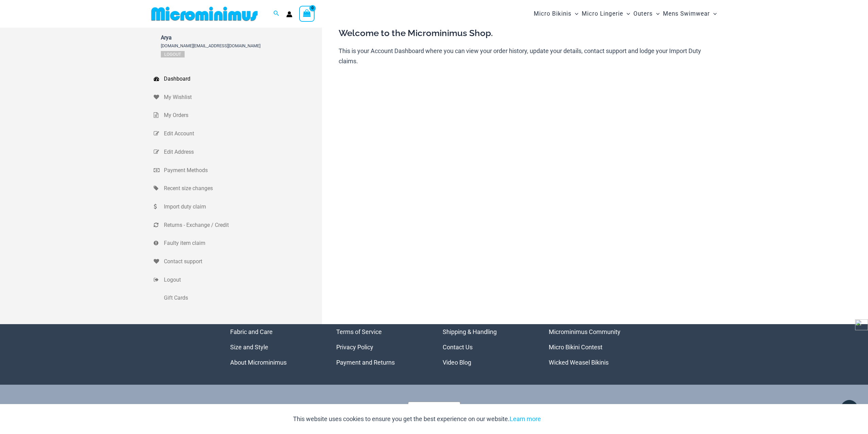 The width and height of the screenshot is (868, 434). What do you see at coordinates (242, 243) in the screenshot?
I see `span: Faulty item claim` at bounding box center [242, 243].